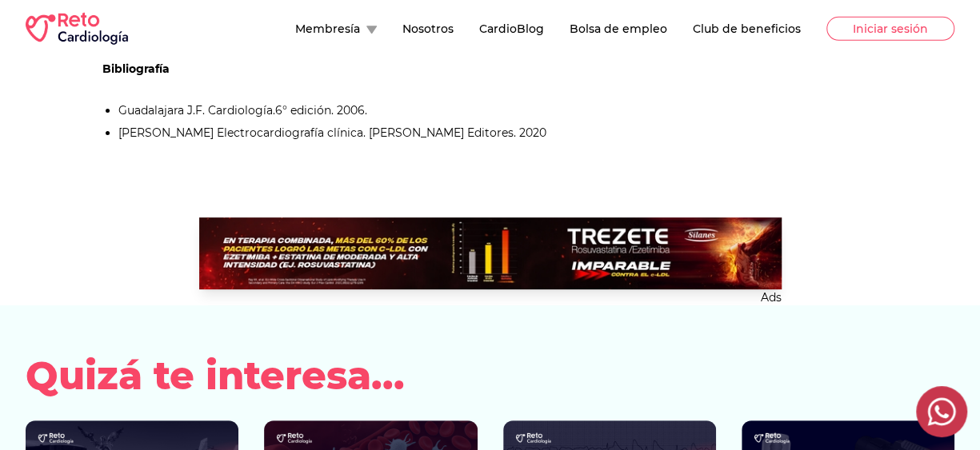  I want to click on button: Iniciar sesión, so click(890, 29).